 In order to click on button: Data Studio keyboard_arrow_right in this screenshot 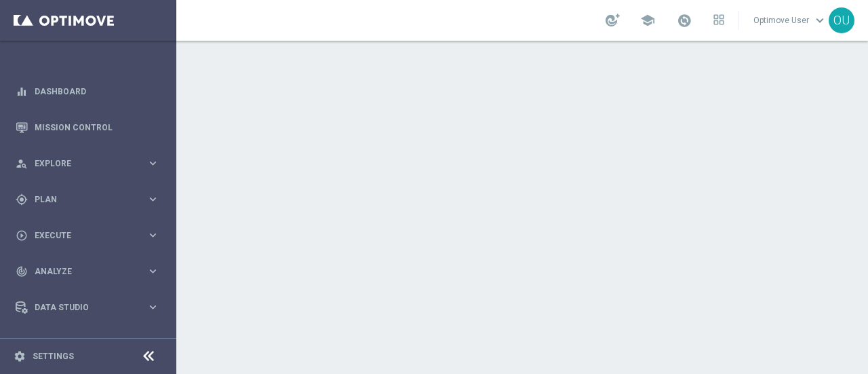, I will do `click(87, 307)`.